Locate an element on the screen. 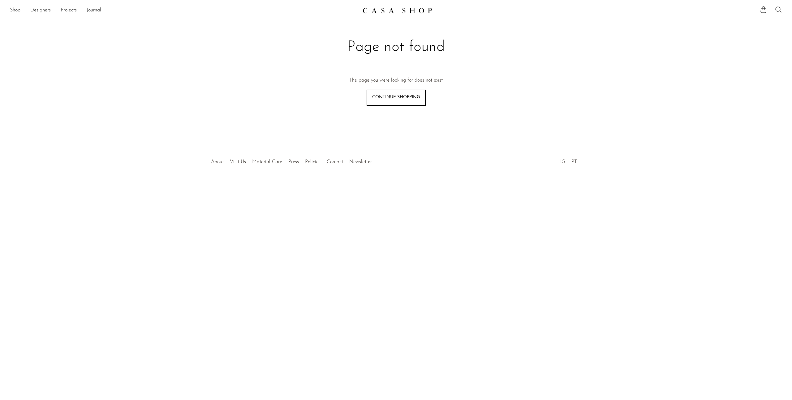 The image size is (792, 400). ul: Social Medias is located at coordinates (569, 161).